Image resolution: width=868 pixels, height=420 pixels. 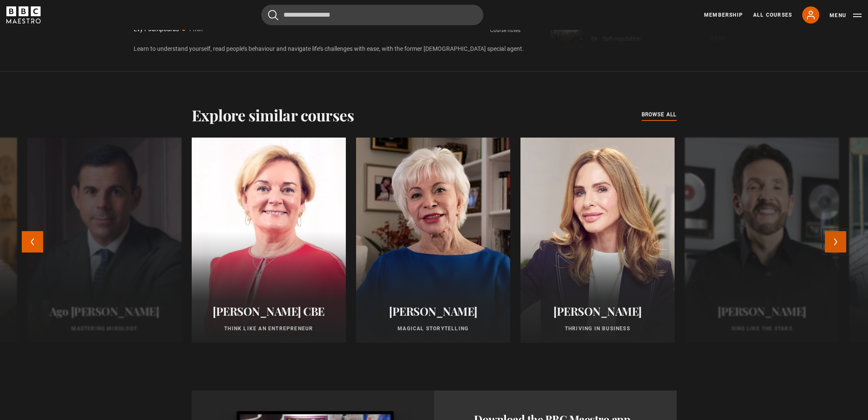 What do you see at coordinates (660, 115) in the screenshot?
I see `a: browse all` at bounding box center [660, 115].